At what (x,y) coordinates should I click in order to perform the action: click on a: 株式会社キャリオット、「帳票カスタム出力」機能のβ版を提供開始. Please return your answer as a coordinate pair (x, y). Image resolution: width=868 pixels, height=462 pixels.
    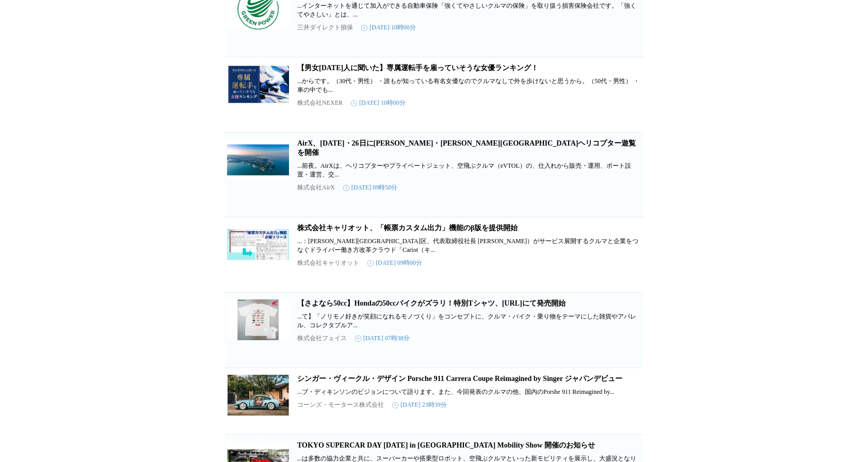
    Looking at the image, I should click on (407, 228).